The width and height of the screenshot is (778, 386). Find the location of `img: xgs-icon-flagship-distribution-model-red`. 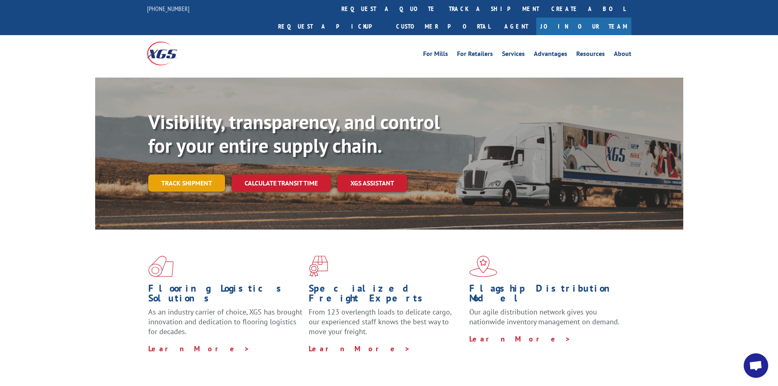

img: xgs-icon-flagship-distribution-model-red is located at coordinates (483, 266).